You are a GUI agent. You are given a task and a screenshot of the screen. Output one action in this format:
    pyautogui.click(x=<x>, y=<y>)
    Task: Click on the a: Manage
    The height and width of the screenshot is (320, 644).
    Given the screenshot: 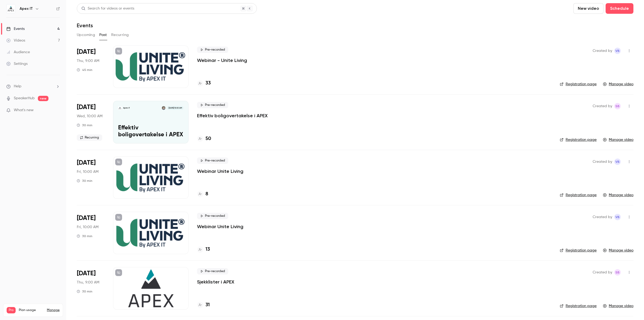 What is the action you would take?
    pyautogui.click(x=53, y=310)
    